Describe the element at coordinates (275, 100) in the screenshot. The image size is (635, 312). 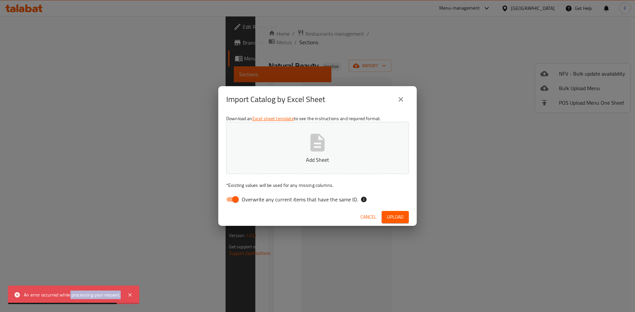
I see `h2: Import Catalog by Excel Sheet` at that location.